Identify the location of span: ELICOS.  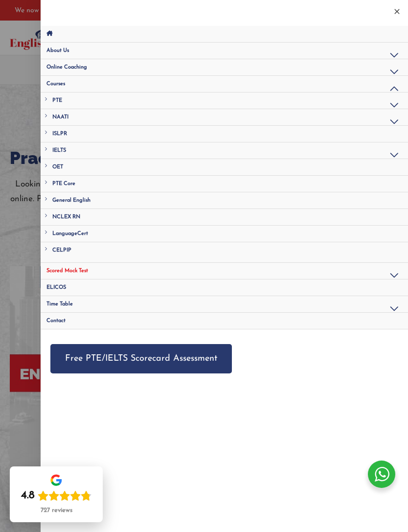
(56, 288).